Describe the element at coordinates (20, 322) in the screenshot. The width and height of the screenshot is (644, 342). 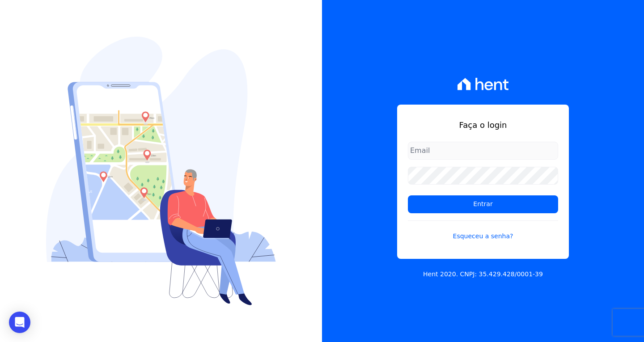
I see `div: Open Intercom Messenger` at that location.